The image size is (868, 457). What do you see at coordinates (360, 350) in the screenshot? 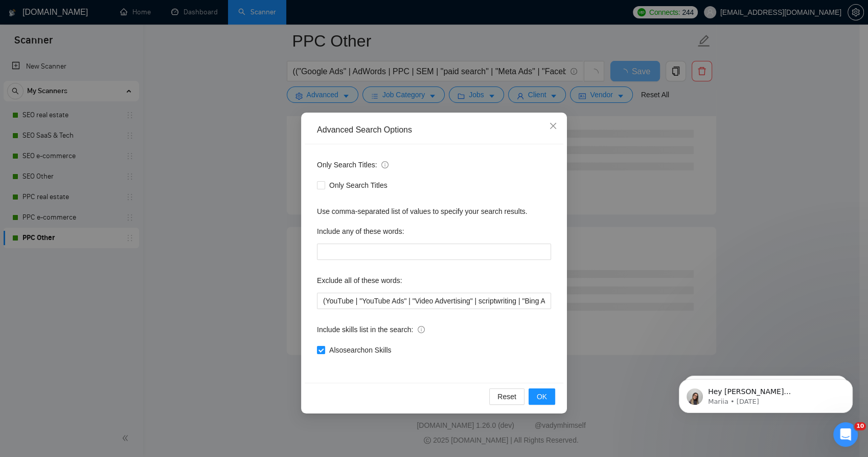
I see `span: Also search on Skills` at bounding box center [360, 350].